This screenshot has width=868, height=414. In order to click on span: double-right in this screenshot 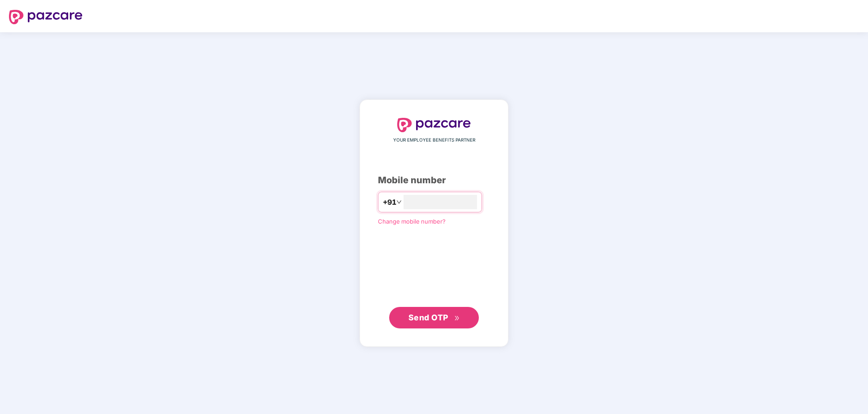, I will do `click(457, 318)`.